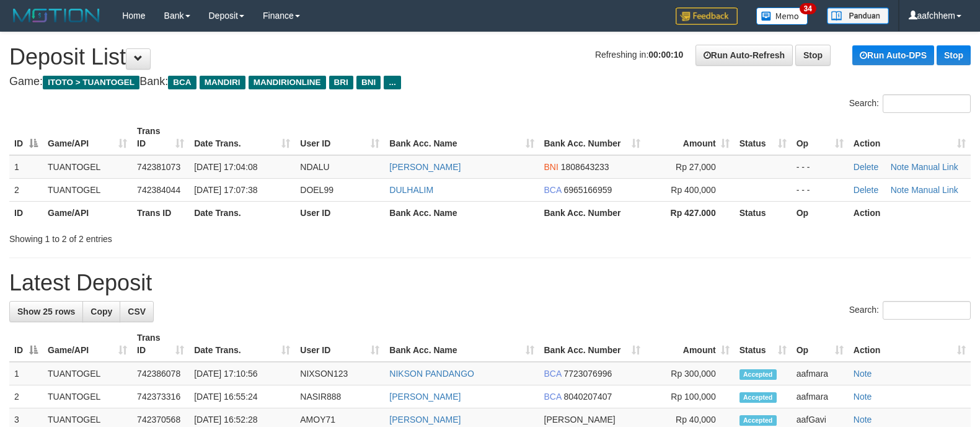 Image resolution: width=980 pixels, height=427 pixels. What do you see at coordinates (808, 9) in the screenshot?
I see `span: 34` at bounding box center [808, 9].